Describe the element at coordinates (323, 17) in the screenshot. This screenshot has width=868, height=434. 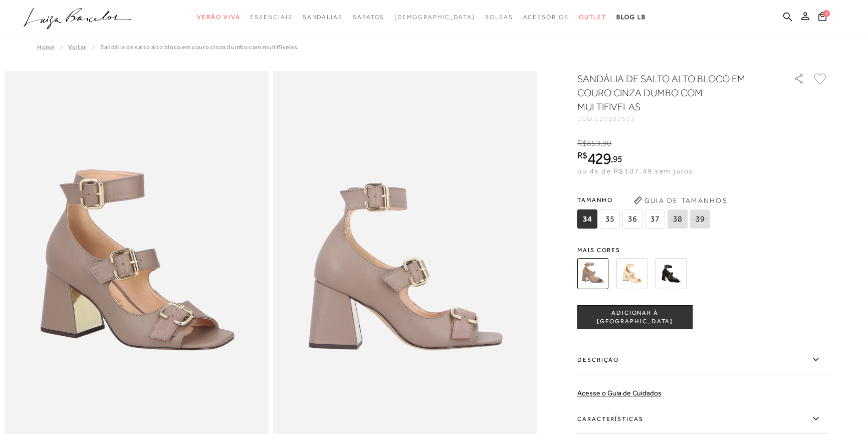
I see `span: Sandálias` at that location.